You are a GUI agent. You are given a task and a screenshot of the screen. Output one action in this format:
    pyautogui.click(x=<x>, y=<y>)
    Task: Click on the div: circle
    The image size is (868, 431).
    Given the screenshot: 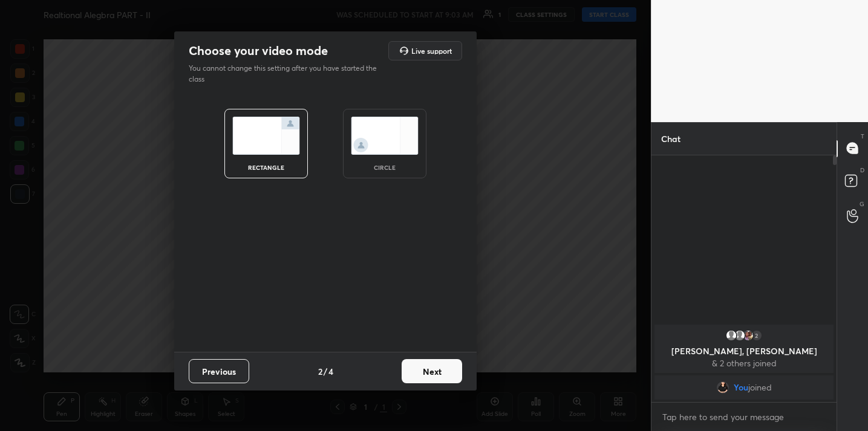 What is the action you would take?
    pyautogui.click(x=385, y=167)
    